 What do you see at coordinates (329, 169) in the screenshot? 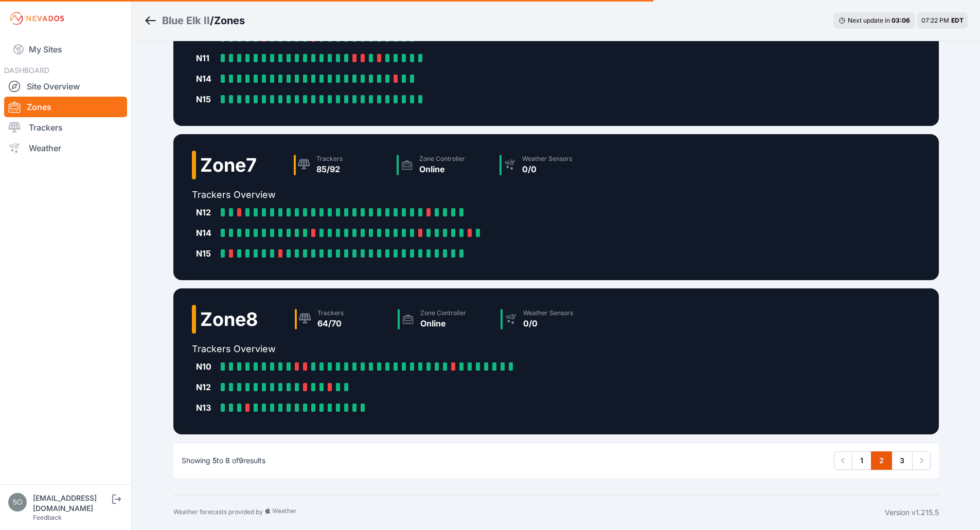
I see `div: 85/92` at bounding box center [329, 169].